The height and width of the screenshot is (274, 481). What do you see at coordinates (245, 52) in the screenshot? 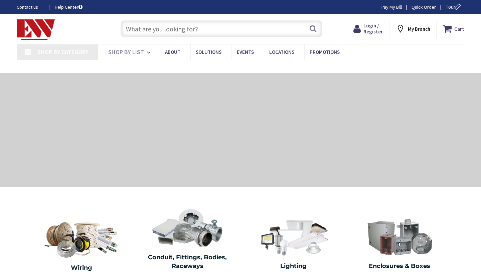
I see `span: Events` at bounding box center [245, 52].